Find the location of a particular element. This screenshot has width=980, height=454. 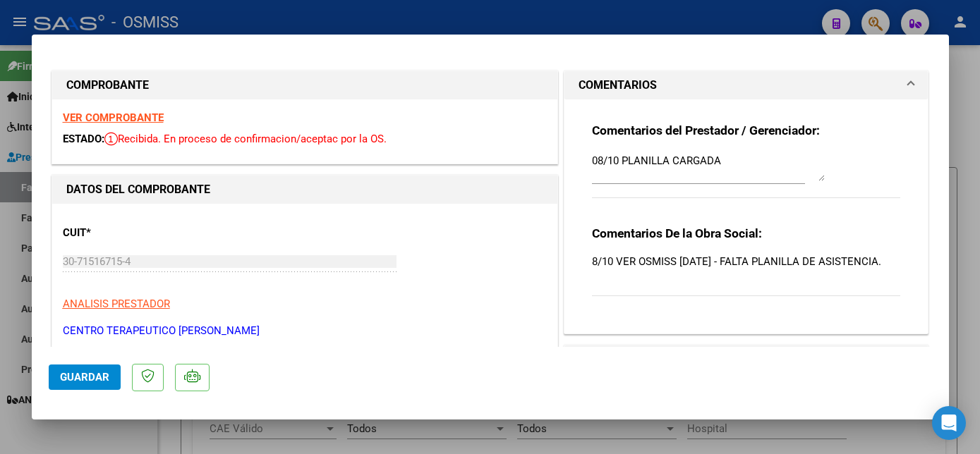

mat-expansion-panel-header: COMENTARIOS is located at coordinates (747, 85).